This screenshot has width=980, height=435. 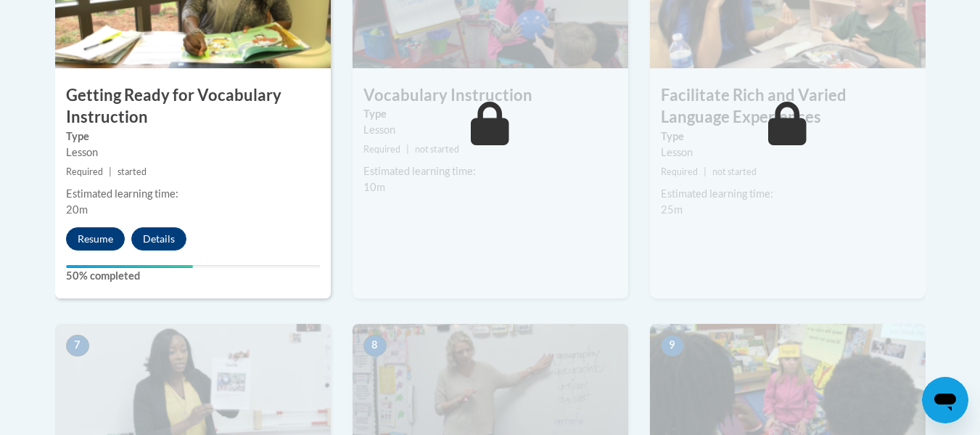 I want to click on span: 8, so click(x=375, y=345).